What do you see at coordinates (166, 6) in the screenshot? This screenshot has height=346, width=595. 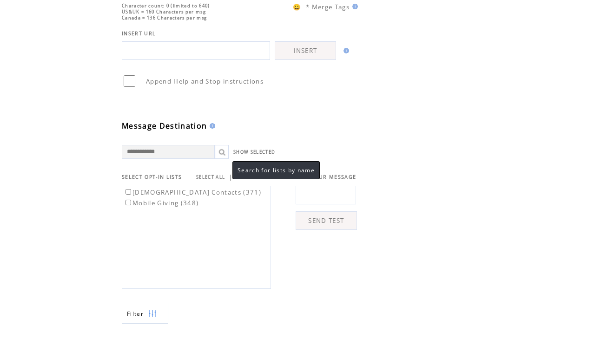 I see `span: Character count: 0 (limited to 640)` at bounding box center [166, 6].